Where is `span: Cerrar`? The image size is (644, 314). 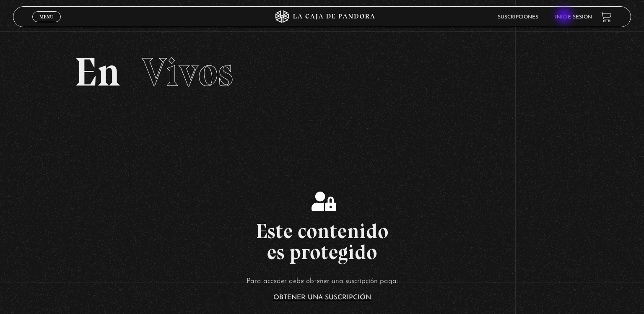
span: Cerrar is located at coordinates (47, 24).